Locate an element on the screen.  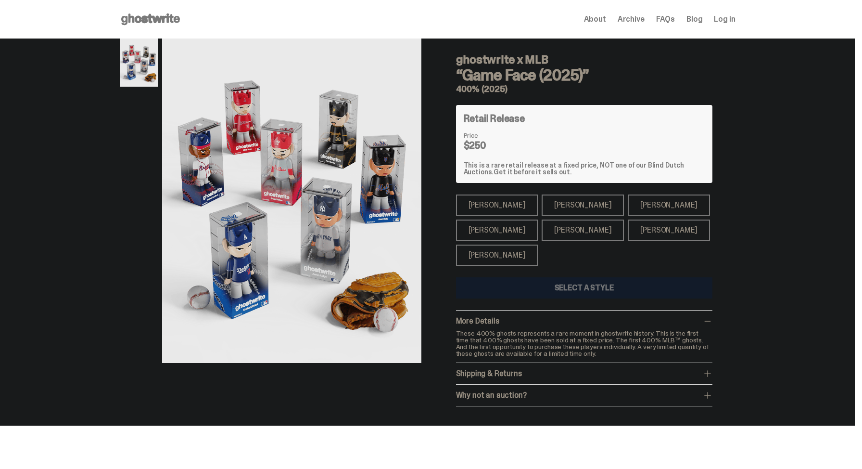
dt: Price is located at coordinates (488, 135).